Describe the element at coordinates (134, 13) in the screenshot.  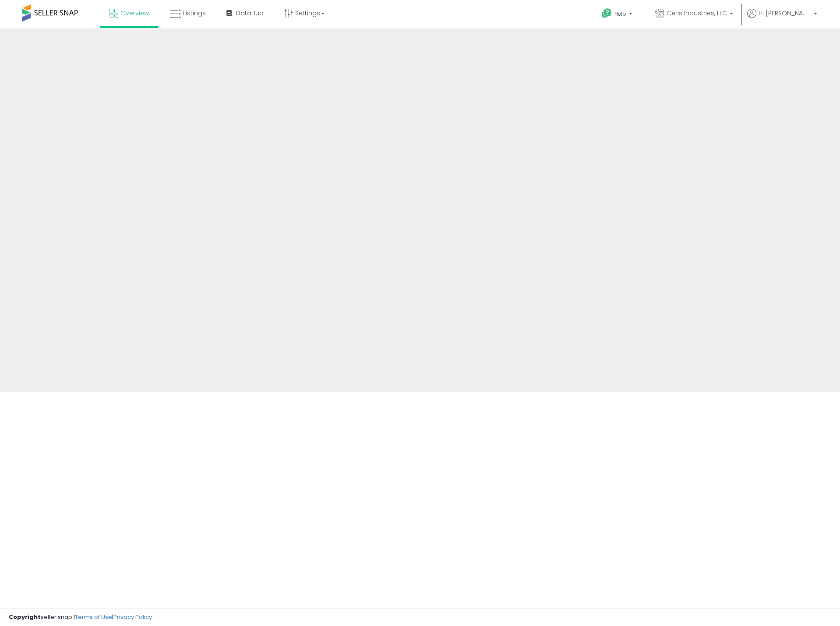
I see `span: Overview` at that location.